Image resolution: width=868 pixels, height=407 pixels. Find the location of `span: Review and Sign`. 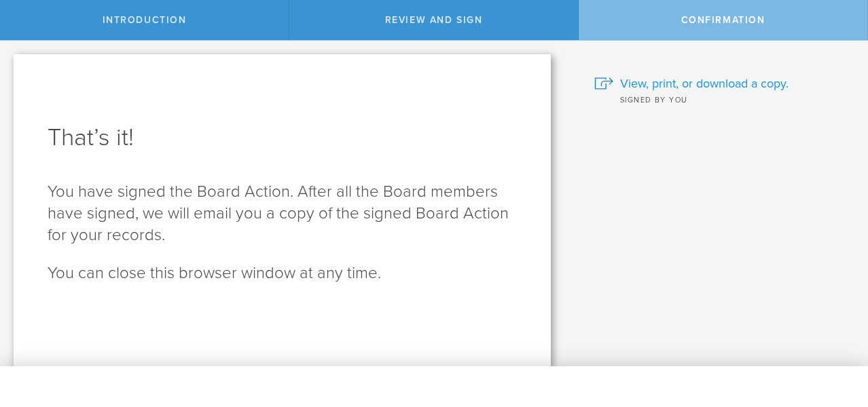

span: Review and Sign is located at coordinates (434, 20).